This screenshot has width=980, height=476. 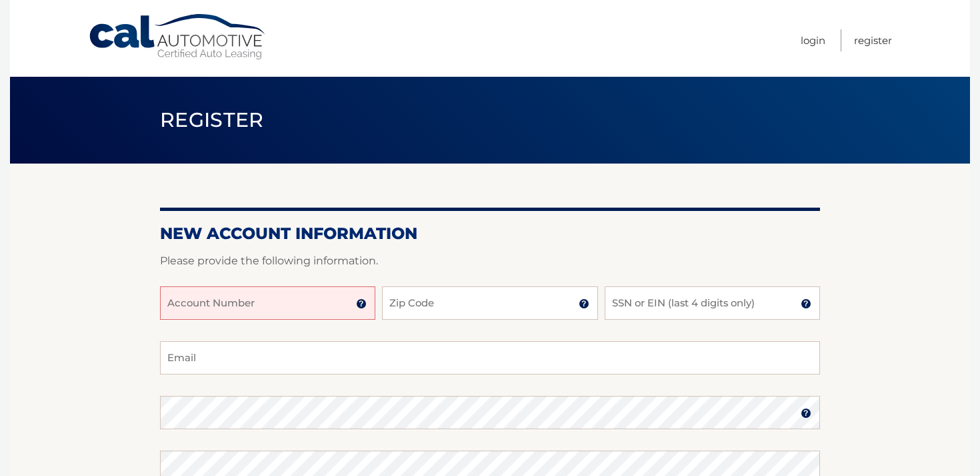 What do you see at coordinates (490, 234) in the screenshot?
I see `h2: New Account Information` at bounding box center [490, 234].